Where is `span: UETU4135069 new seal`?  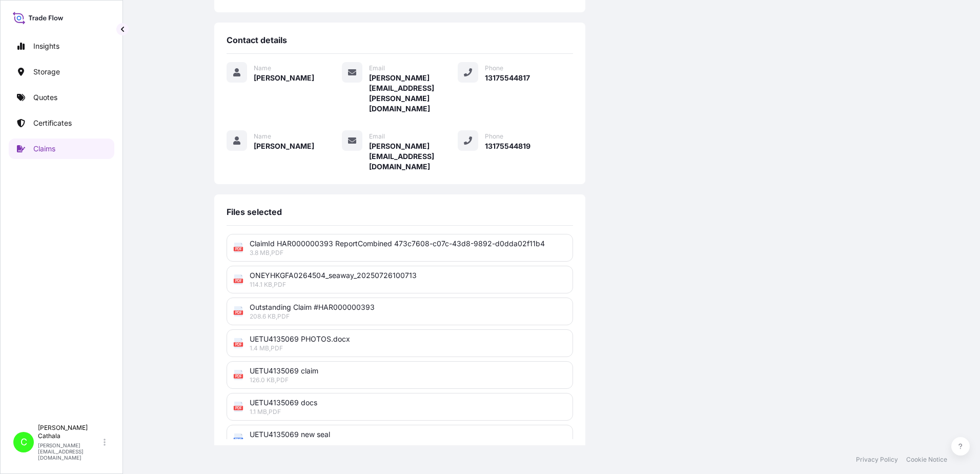
span: UETU4135069 new seal is located at coordinates (408, 434).